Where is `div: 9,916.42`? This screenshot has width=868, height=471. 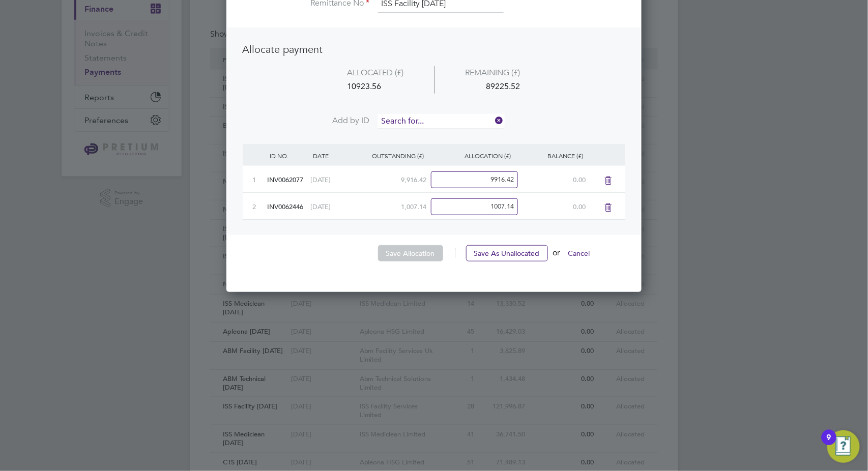 div: 9,916.42 is located at coordinates (390, 179).